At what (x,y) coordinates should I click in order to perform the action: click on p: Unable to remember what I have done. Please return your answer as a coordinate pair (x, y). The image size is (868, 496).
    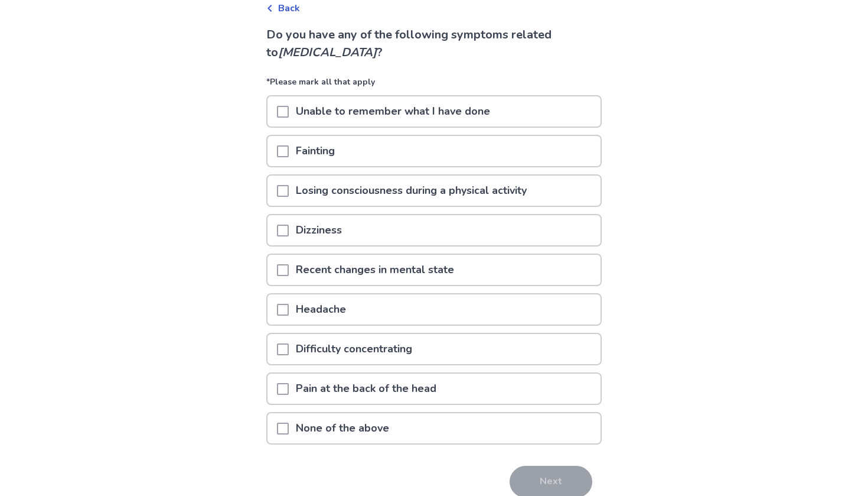
    Looking at the image, I should click on (393, 111).